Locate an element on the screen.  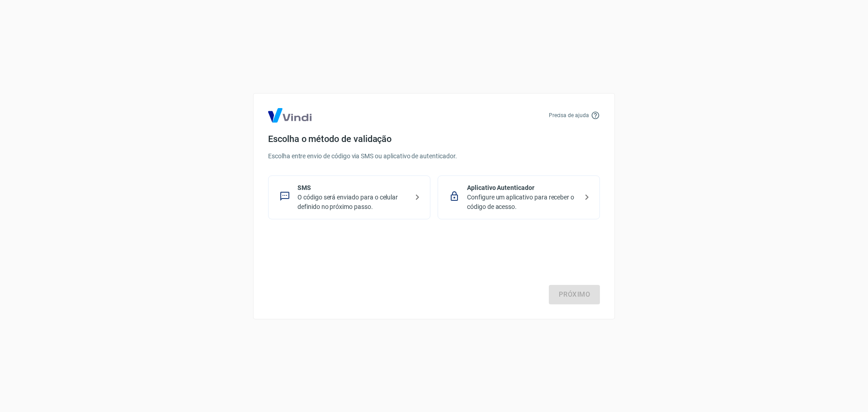
p: SMS is located at coordinates (352, 187).